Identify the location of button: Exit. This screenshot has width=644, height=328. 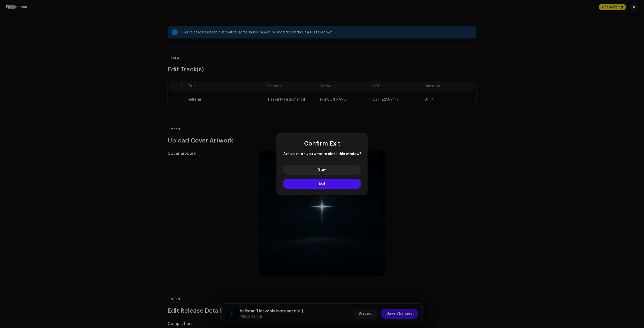
(322, 184).